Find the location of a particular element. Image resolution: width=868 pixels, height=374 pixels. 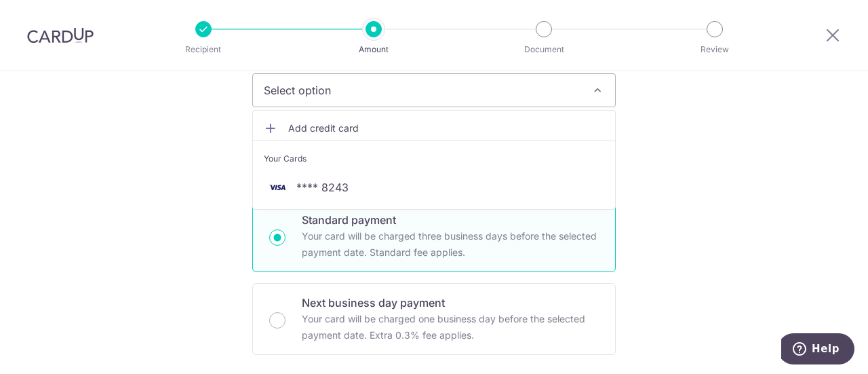

img: CardUp is located at coordinates (61, 35).